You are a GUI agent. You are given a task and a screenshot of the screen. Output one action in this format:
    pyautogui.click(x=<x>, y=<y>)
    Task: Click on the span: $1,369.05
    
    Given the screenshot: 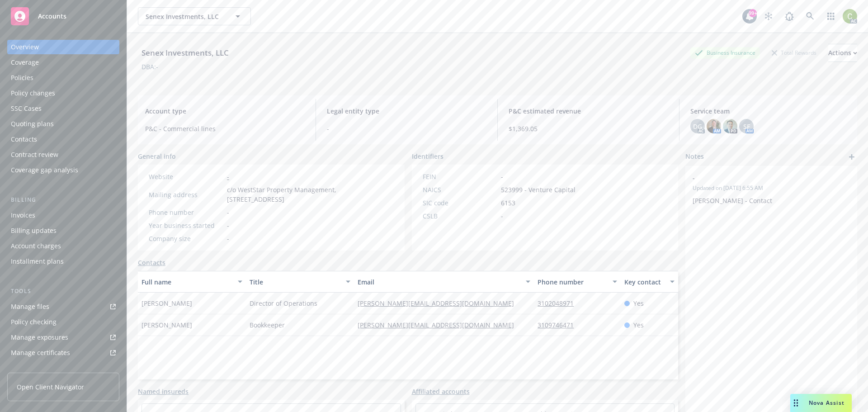 What is the action you would take?
    pyautogui.click(x=589, y=128)
    